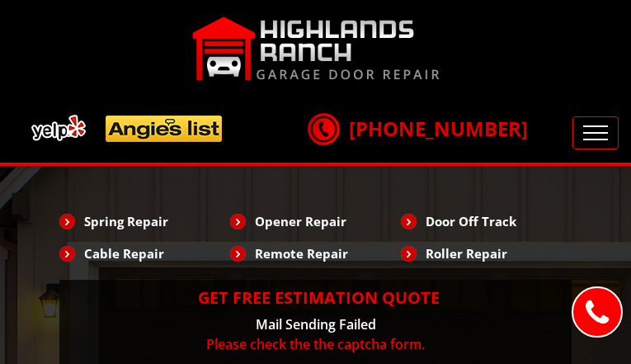  Describe the element at coordinates (316, 324) in the screenshot. I see `span: Mail Sending Failed` at that location.